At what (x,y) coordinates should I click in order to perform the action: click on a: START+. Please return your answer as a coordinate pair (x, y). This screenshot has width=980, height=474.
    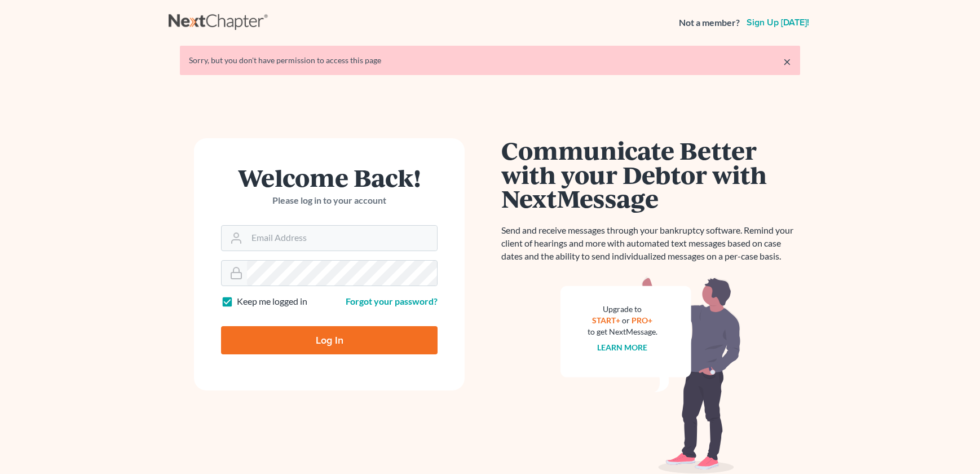
    Looking at the image, I should click on (607, 320).